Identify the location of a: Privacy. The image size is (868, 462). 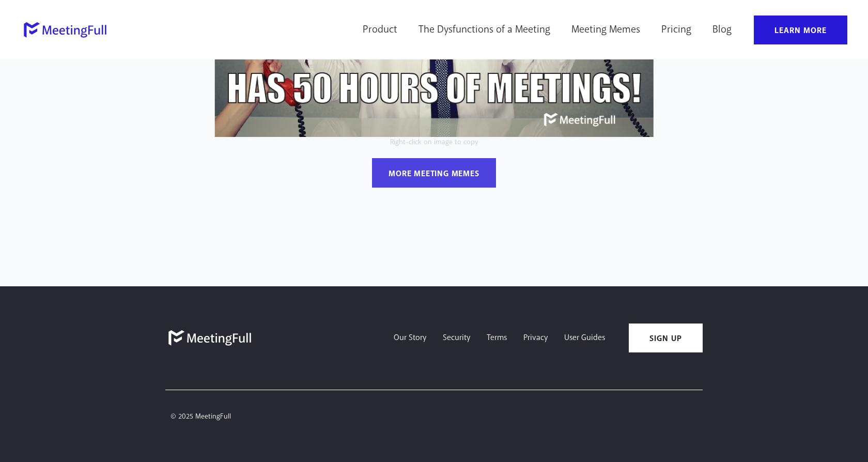
(535, 338).